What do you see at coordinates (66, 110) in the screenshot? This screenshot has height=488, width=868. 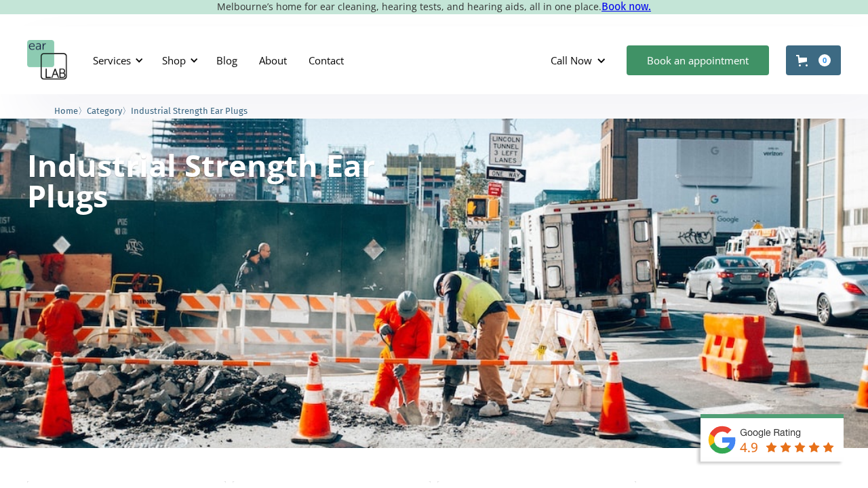 I see `span: Home` at bounding box center [66, 110].